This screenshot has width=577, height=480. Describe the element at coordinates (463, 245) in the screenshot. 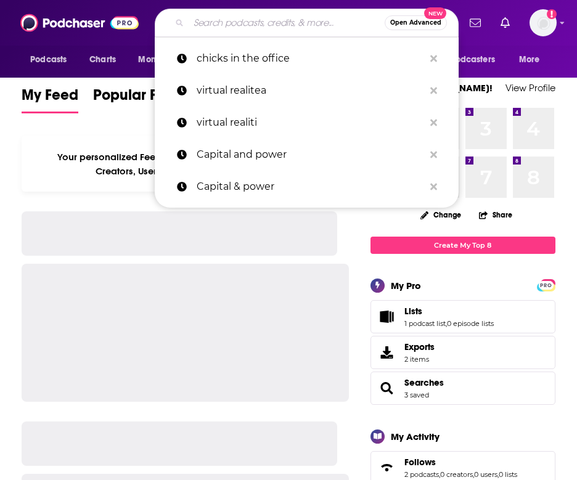

I see `a: Create My Top 8` at that location.